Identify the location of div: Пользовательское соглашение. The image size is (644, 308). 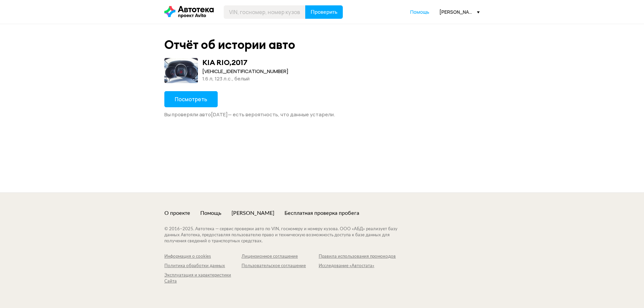
(280, 267).